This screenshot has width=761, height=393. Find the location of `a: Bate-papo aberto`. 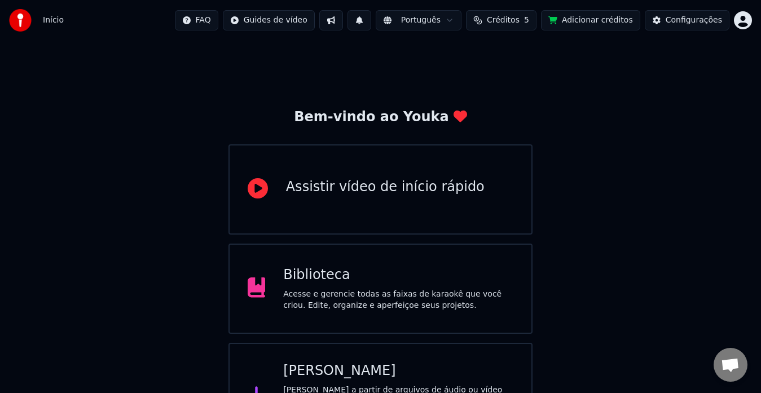

a: Bate-papo aberto is located at coordinates (730, 365).